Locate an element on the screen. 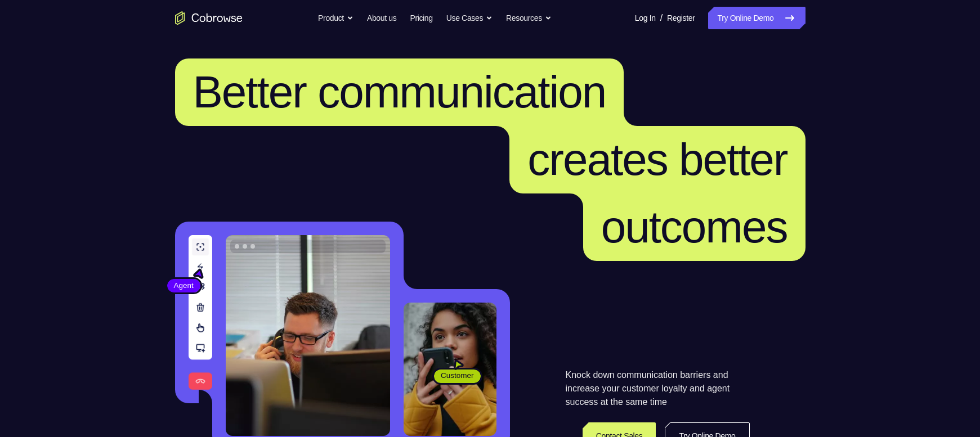  a: Pricing is located at coordinates (420, 18).